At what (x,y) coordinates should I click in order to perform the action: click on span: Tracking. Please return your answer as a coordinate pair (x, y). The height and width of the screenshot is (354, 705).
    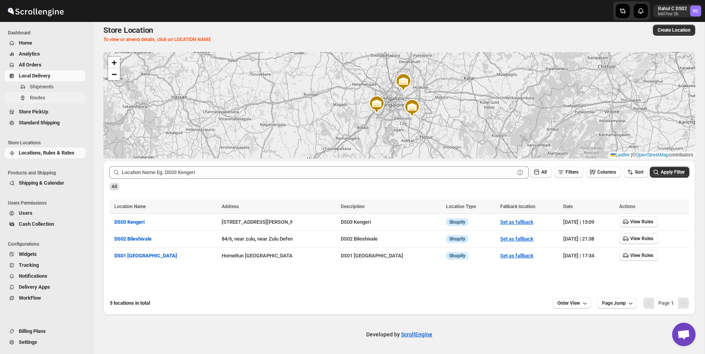
    Looking at the image, I should click on (29, 265).